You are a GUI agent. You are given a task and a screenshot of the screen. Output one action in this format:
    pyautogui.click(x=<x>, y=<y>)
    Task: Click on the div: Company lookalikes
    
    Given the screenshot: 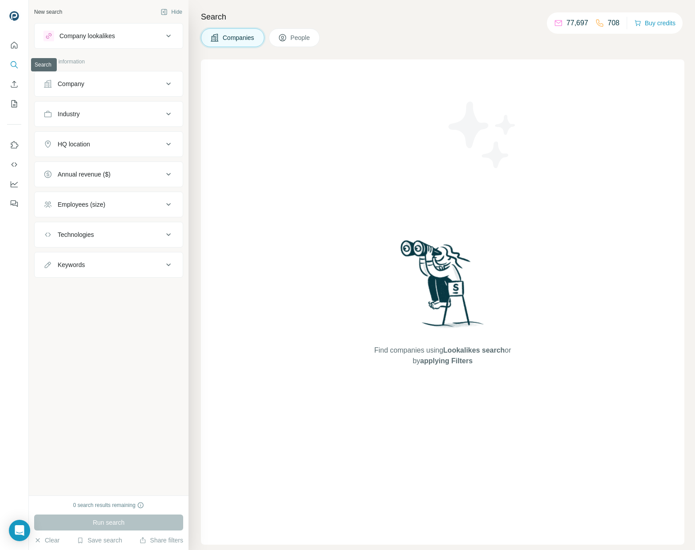 What is the action you would take?
    pyautogui.click(x=87, y=36)
    